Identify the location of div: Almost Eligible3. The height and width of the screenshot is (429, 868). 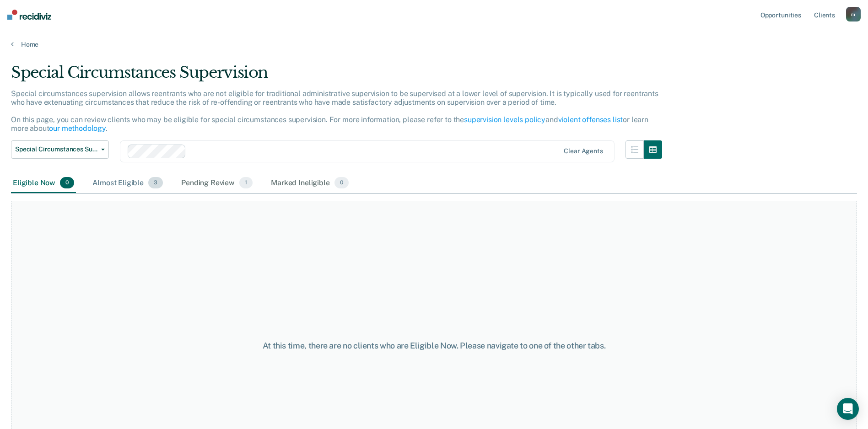
(128, 183).